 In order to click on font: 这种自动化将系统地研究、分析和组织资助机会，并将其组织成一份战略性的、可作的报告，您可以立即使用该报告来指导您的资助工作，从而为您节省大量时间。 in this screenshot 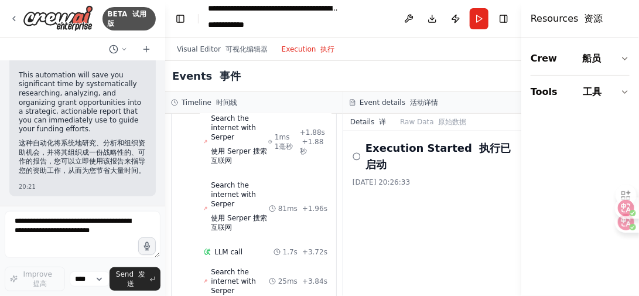, I will do `click(82, 157)`.